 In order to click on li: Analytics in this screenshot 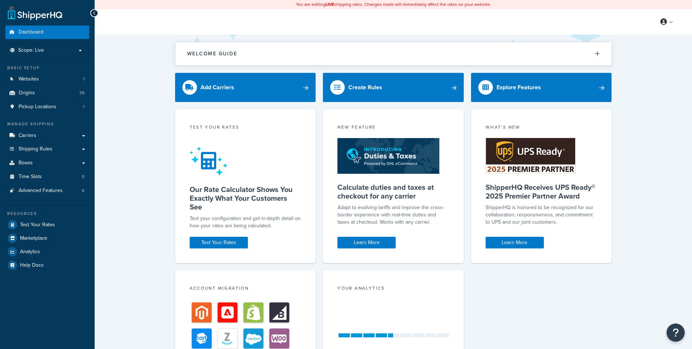, I will do `click(47, 252)`.